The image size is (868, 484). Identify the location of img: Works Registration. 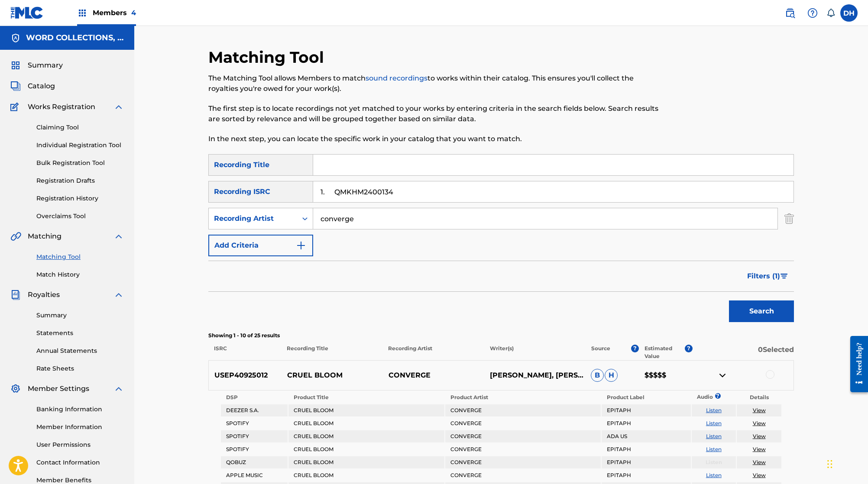
(16, 107).